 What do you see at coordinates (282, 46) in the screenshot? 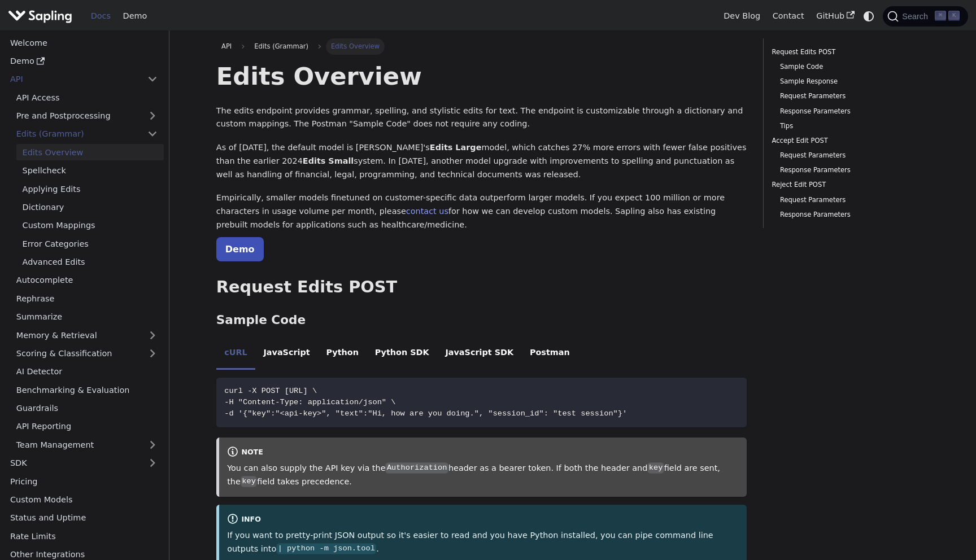
I see `span: Edits (Grammar)` at bounding box center [282, 46].